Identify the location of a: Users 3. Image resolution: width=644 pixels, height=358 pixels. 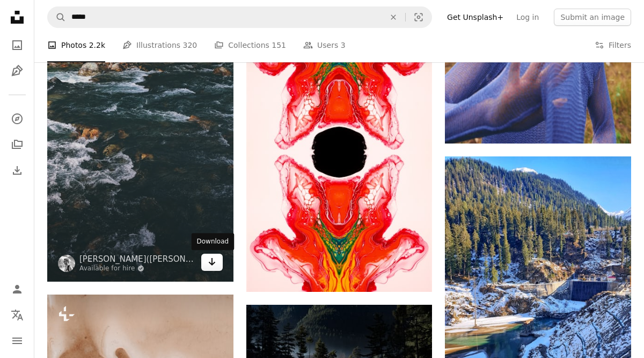
(324, 46).